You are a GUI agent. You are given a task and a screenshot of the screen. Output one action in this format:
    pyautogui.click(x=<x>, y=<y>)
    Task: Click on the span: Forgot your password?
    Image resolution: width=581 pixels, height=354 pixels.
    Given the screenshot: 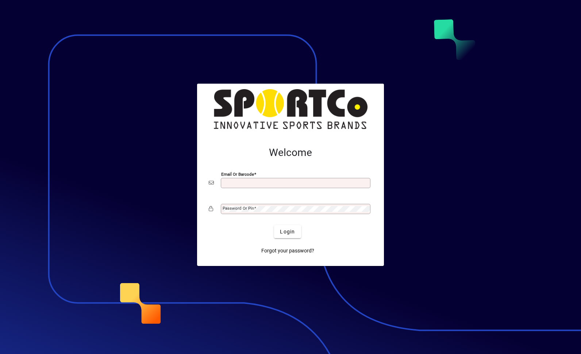 What is the action you would take?
    pyautogui.click(x=288, y=251)
    